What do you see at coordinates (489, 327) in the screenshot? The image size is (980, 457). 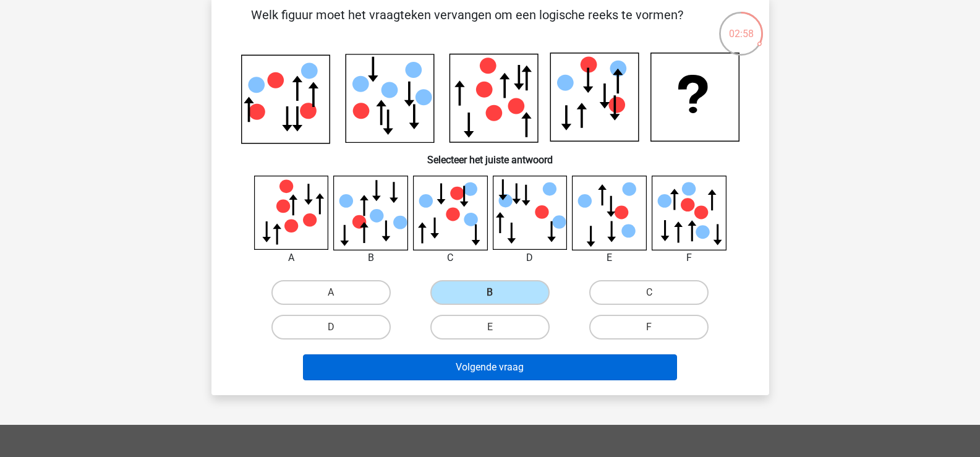 I see `label: E` at bounding box center [489, 327].